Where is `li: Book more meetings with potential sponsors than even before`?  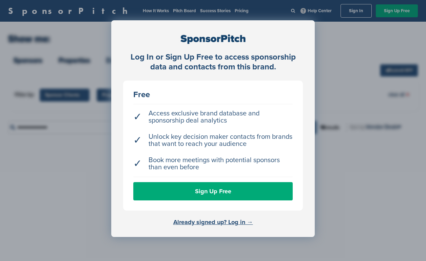 li: Book more meetings with potential sponsors than even before is located at coordinates (213, 164).